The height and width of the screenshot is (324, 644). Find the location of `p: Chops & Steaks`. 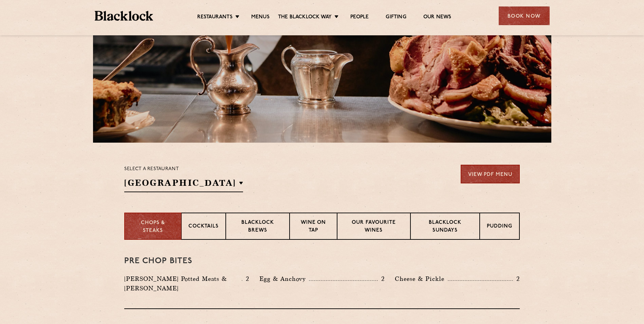

p: Chops & Steaks is located at coordinates (153, 226).